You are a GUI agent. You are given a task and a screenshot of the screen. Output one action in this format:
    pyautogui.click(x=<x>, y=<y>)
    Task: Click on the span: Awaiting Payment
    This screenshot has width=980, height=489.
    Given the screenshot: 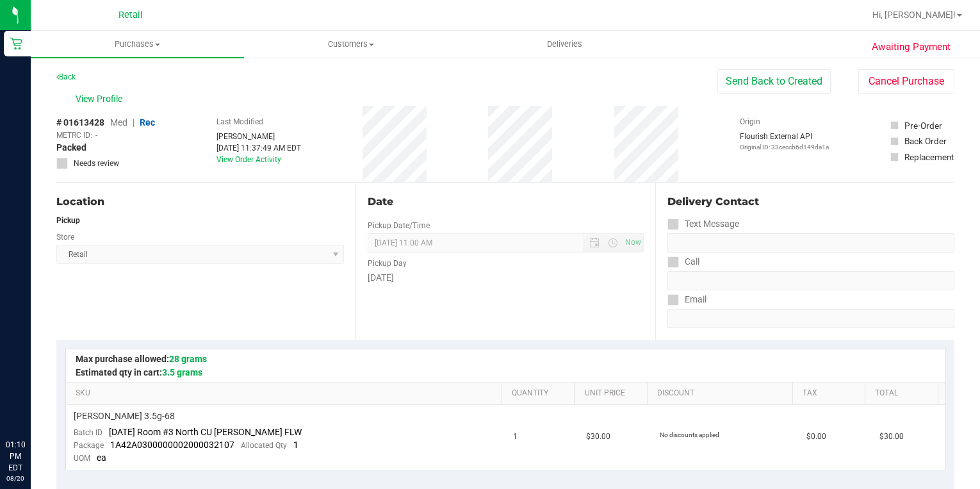 What is the action you would take?
    pyautogui.click(x=911, y=46)
    